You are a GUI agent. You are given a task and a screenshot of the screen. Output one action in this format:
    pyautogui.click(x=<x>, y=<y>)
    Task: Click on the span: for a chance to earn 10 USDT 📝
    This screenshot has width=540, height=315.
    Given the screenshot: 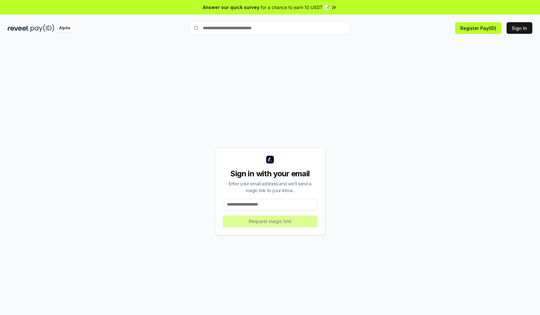 What is the action you would take?
    pyautogui.click(x=295, y=7)
    